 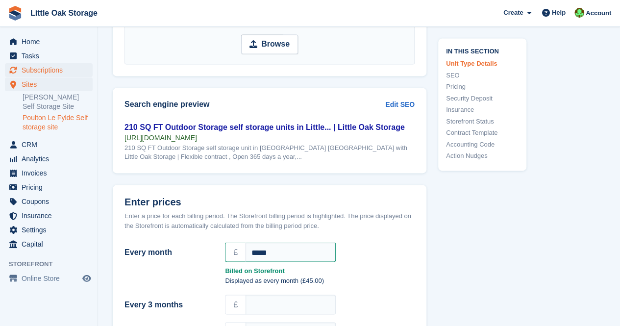 What do you see at coordinates (482, 133) in the screenshot?
I see `a: Contract Template` at bounding box center [482, 133].